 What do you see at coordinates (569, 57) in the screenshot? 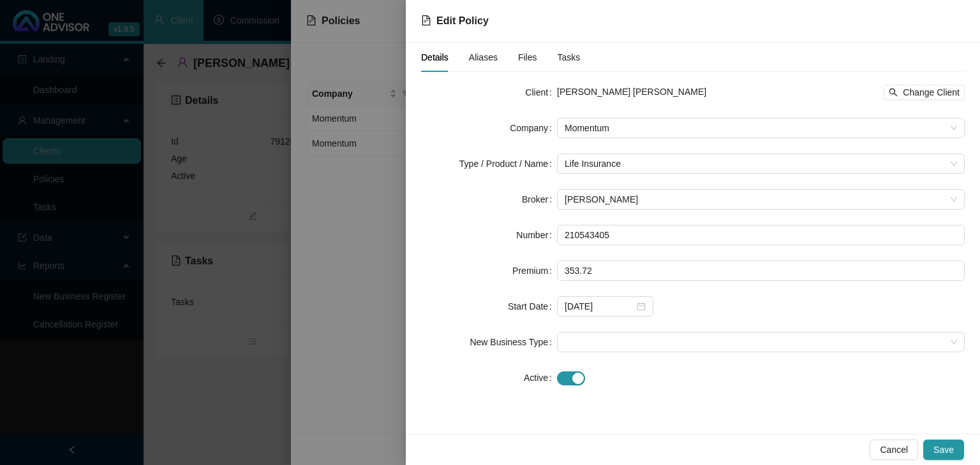
I see `span: Tasks` at bounding box center [569, 57].